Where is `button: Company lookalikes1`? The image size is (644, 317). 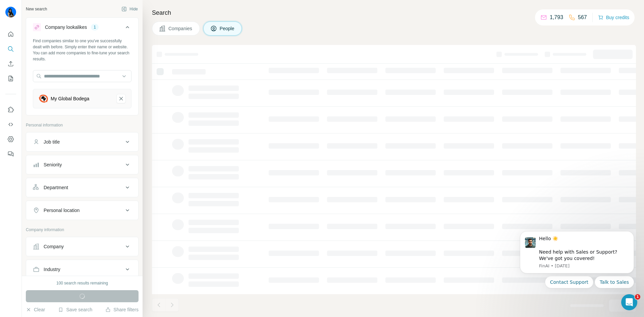 button: Company lookalikes1 is located at coordinates (82, 28).